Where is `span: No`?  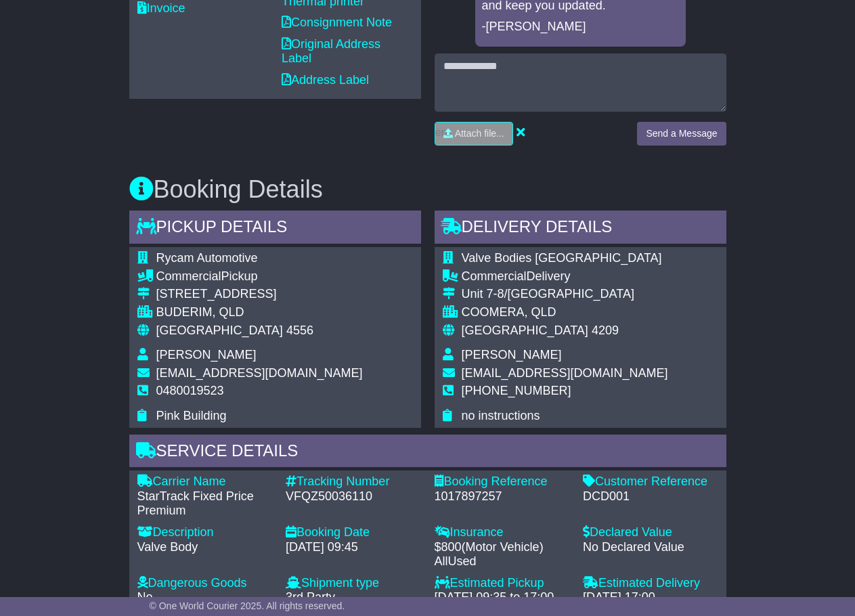 span: No is located at coordinates (145, 597).